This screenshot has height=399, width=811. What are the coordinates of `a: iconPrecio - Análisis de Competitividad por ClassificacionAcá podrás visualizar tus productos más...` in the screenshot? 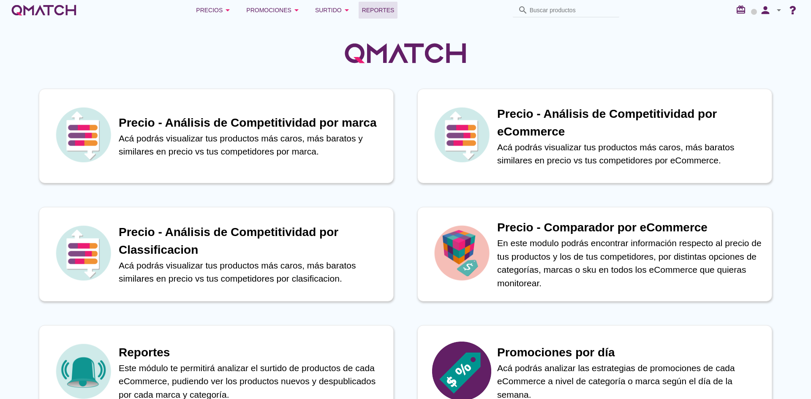 It's located at (216, 254).